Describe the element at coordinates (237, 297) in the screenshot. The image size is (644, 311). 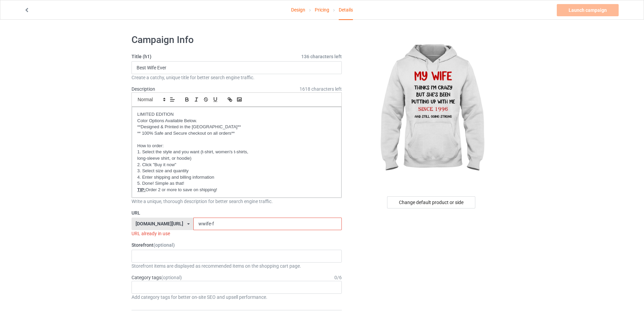
I see `div: Add category tags for better on-site SEO and upsell performance.` at that location.